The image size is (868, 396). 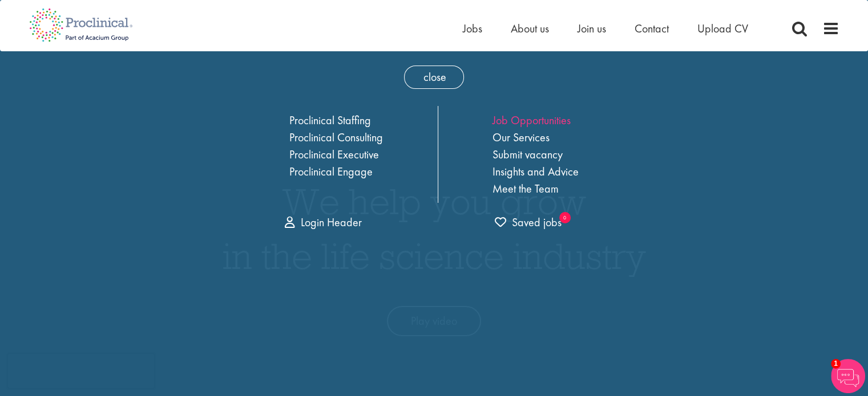 What do you see at coordinates (722, 29) in the screenshot?
I see `a: Upload CV` at bounding box center [722, 29].